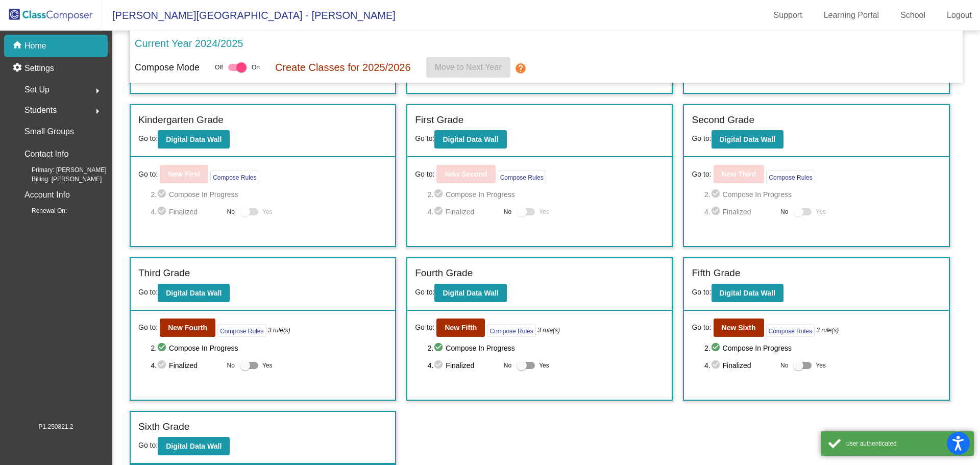 This screenshot has width=980, height=465. I want to click on div: user authenticated, so click(906, 444).